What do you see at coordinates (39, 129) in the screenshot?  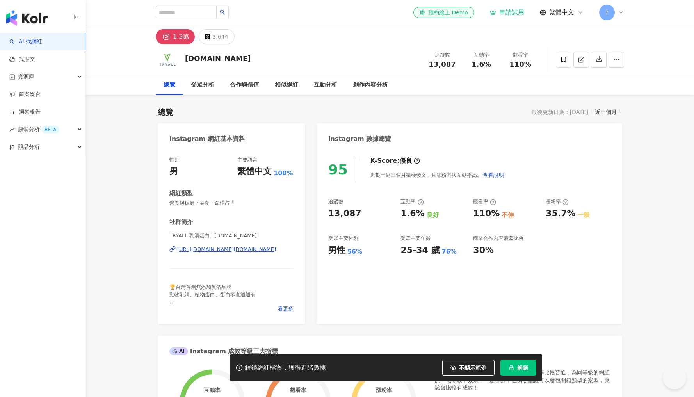 I see `span: 趨勢分析` at bounding box center [39, 129].